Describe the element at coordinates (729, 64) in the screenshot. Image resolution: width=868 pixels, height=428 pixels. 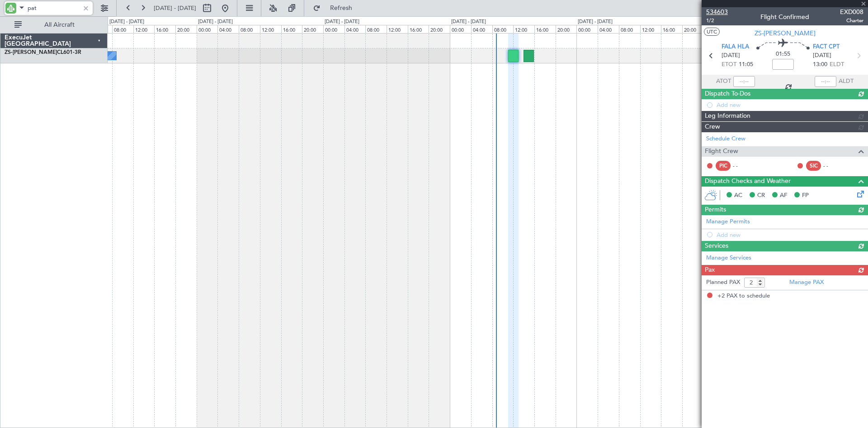
I see `span: ETOT` at that location.